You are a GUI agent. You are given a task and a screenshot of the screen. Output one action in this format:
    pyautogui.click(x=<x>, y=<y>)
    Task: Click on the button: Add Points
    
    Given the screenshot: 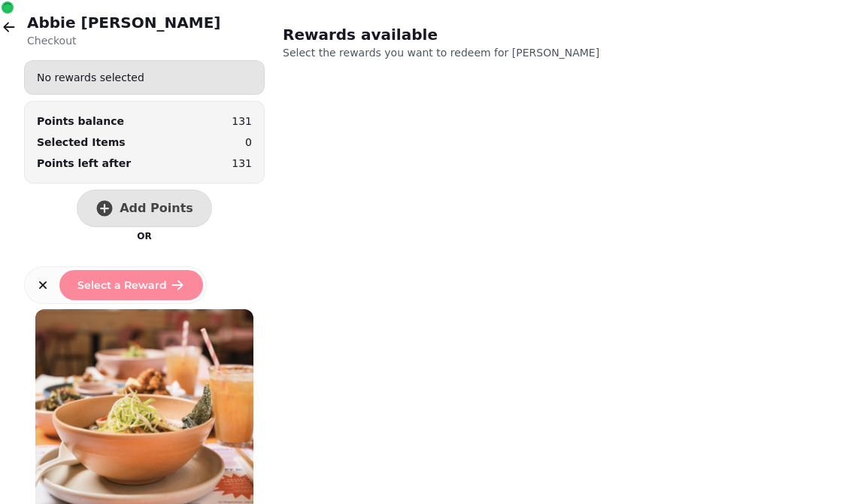 What is the action you would take?
    pyautogui.click(x=144, y=208)
    